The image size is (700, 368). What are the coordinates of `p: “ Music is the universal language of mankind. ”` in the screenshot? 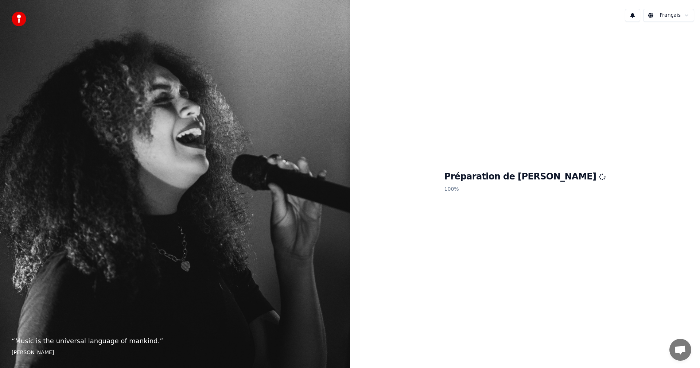 It's located at (175, 341).